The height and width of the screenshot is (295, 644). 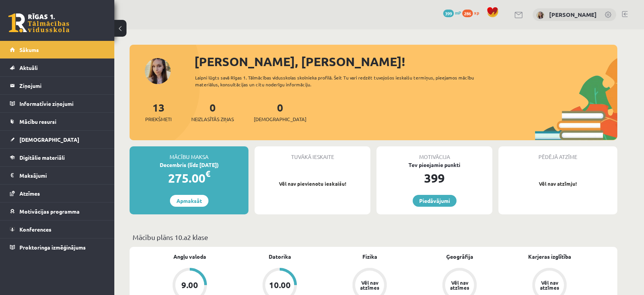 I want to click on a: Informatīvie ziņojumi, so click(x=57, y=104).